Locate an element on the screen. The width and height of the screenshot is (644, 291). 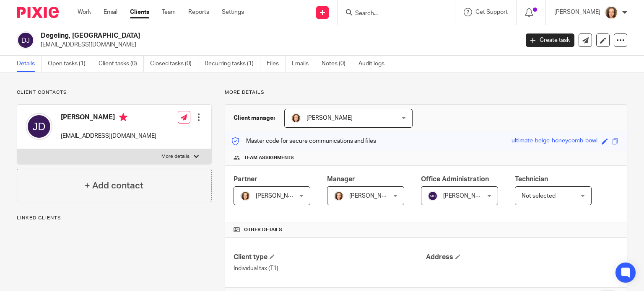
span: Get Support is located at coordinates (492, 12).